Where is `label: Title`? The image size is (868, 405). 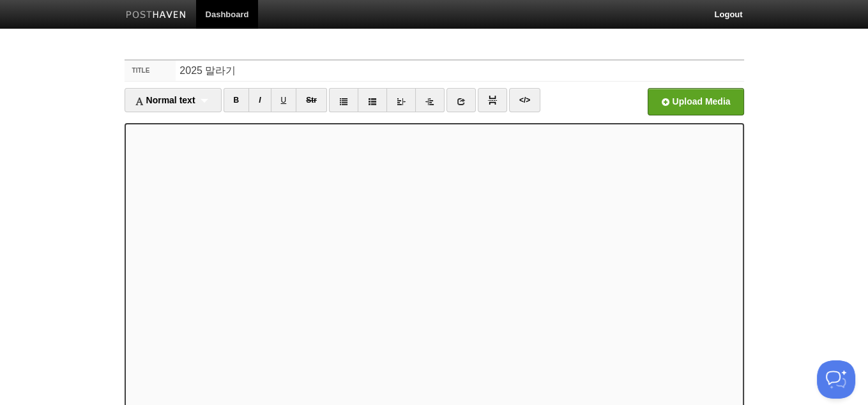 label: Title is located at coordinates (150, 71).